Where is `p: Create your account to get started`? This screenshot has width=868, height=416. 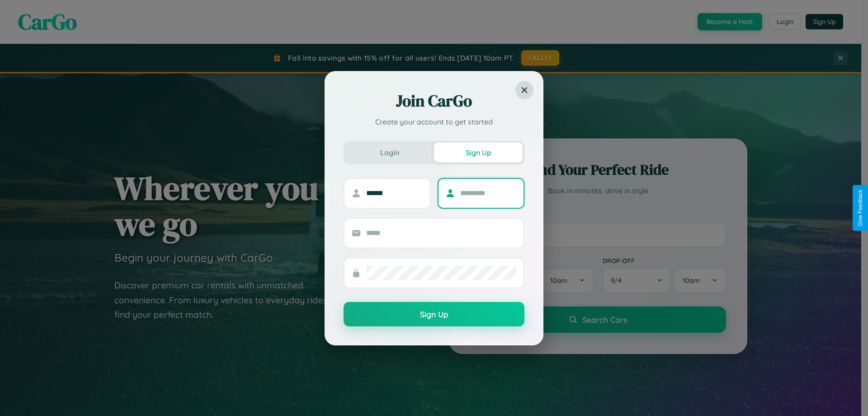 p: Create your account to get started is located at coordinates (434, 122).